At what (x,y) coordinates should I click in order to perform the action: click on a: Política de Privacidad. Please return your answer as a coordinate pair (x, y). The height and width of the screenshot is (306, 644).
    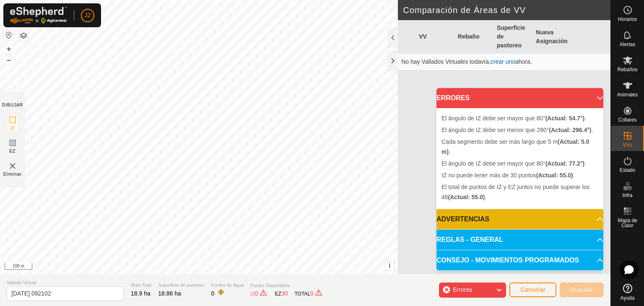
    Looking at the image, I should click on (180, 267).